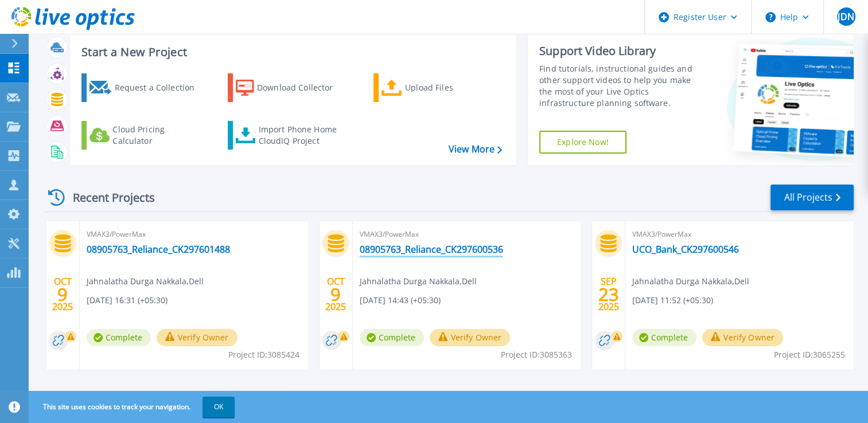  What do you see at coordinates (158, 135) in the screenshot?
I see `div: Cloud Pricing Calculator` at bounding box center [158, 135].